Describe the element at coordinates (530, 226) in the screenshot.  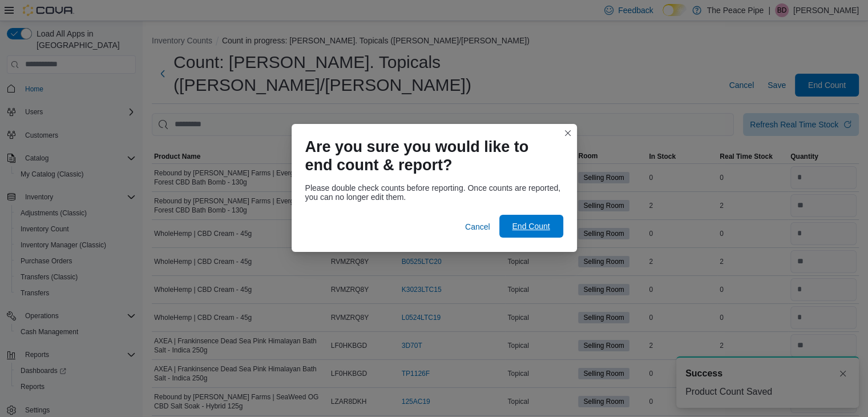
I see `span: End Count` at that location.